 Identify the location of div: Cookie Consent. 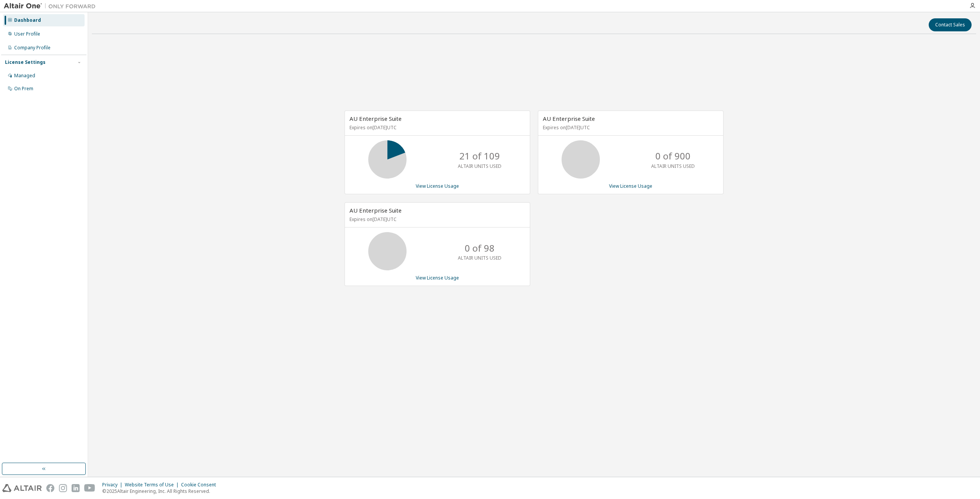
(201, 485).